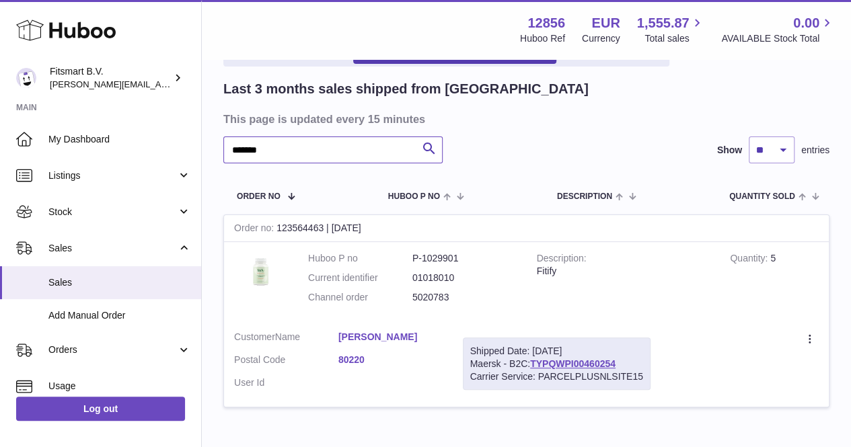  What do you see at coordinates (464, 297) in the screenshot?
I see `dd: 5020783` at bounding box center [464, 297].